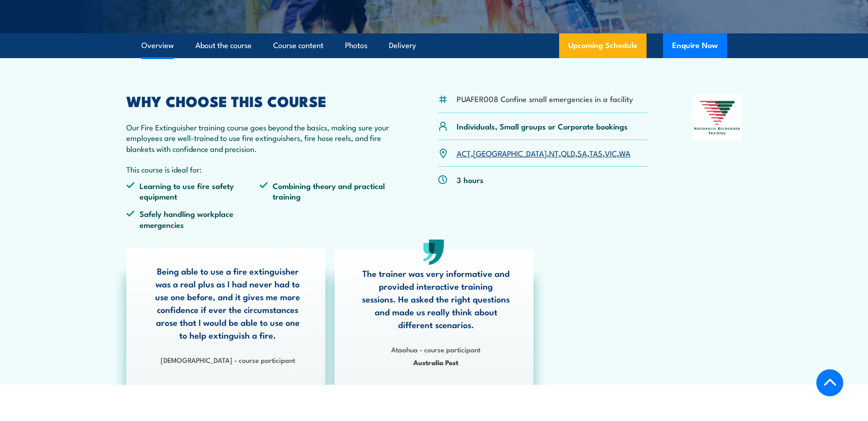  What do you see at coordinates (228, 303) in the screenshot?
I see `p: Being able to use a fire extinguisher was a real plus as I had never had to use one before, and i...` at bounding box center [228, 303].